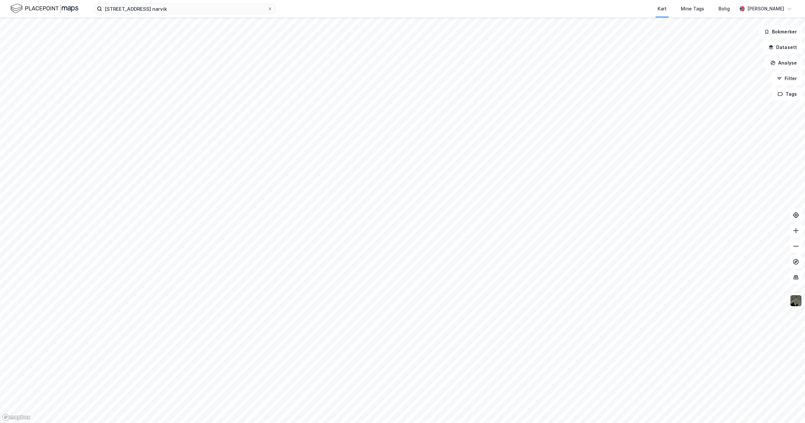 This screenshot has width=805, height=423. I want to click on div: Kart, so click(662, 9).